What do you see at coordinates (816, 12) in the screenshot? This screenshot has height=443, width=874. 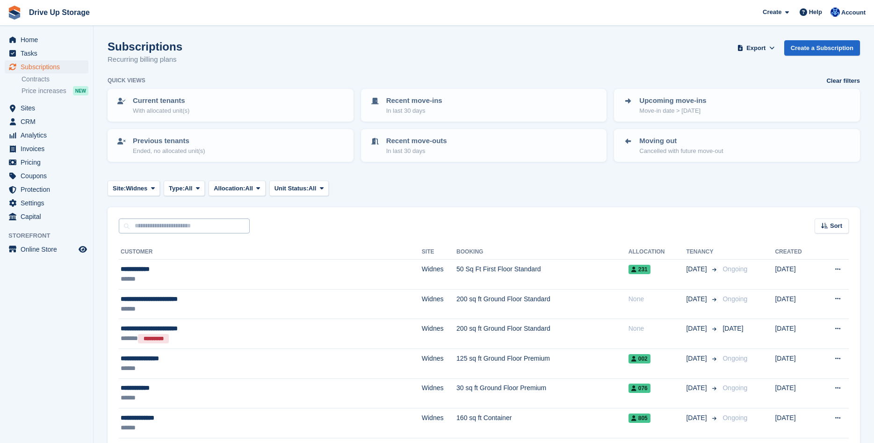 I see `span: Help` at bounding box center [816, 12].